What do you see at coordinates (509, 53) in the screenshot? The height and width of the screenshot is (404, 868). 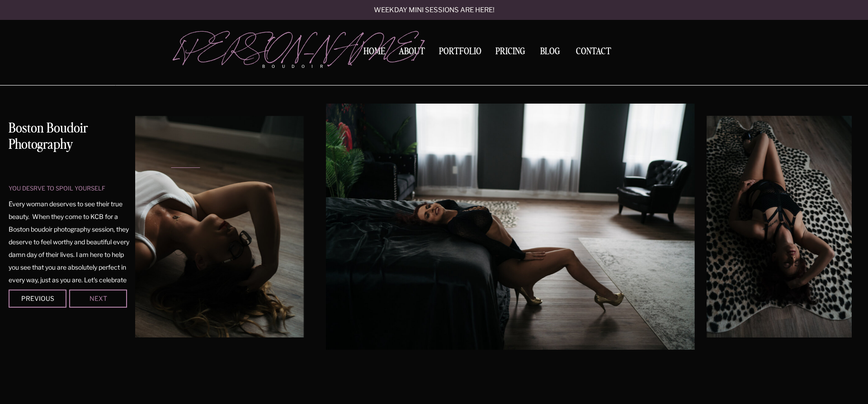 I see `a: Pricing` at bounding box center [509, 53].